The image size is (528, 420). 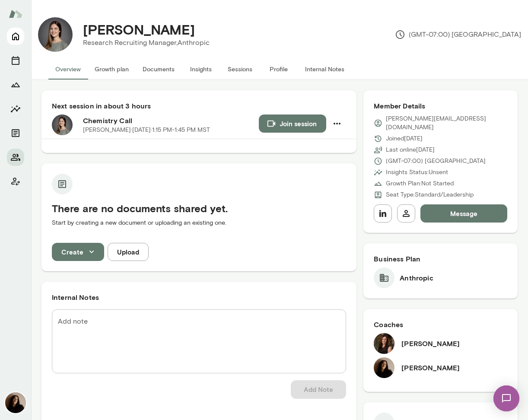 What do you see at coordinates (440, 324) in the screenshot?
I see `h6: Coaches` at bounding box center [440, 324].